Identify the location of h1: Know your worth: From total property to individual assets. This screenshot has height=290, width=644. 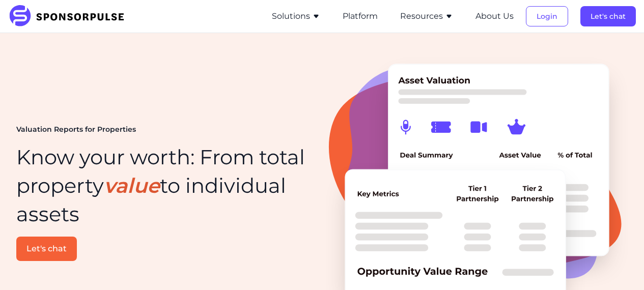
(167, 186).